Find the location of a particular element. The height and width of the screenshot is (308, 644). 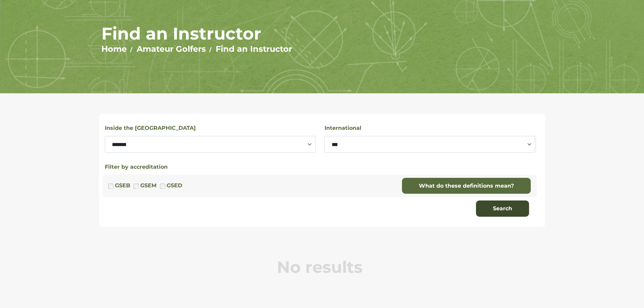

select: Select a country is located at coordinates (430, 145).